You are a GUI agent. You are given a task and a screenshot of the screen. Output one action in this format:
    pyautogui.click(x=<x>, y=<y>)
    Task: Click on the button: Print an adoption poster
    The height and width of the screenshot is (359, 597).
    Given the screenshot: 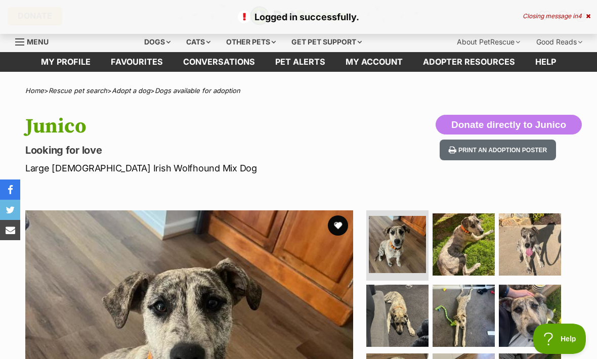 What is the action you would take?
    pyautogui.click(x=498, y=150)
    